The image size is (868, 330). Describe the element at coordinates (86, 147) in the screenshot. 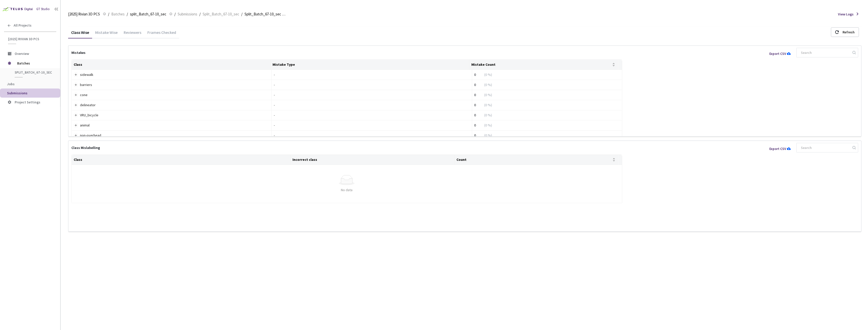

I see `div: Class Mislabelling` at that location.